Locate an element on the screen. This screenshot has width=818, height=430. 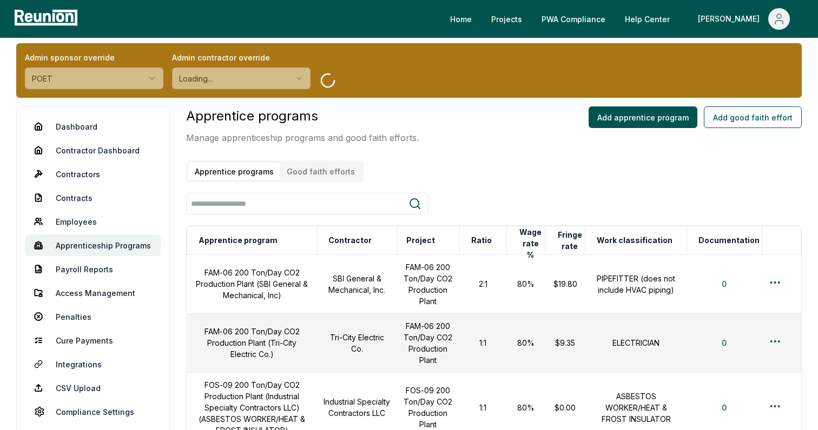
button: Add apprentice program is located at coordinates (642, 117).